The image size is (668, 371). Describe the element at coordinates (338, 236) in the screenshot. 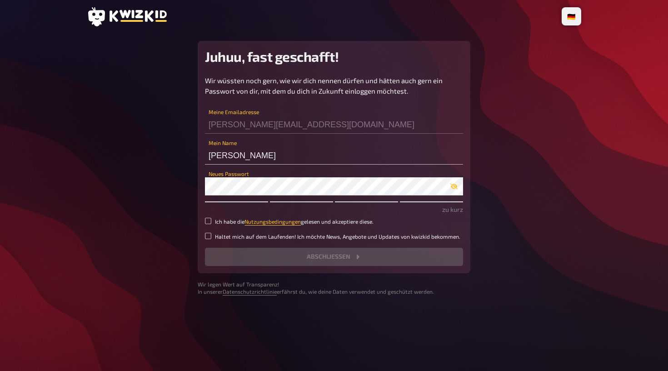

I see `small: Haltet mich auf dem Laufenden! Ich möchte News, Angebote und Updates von kwizkid bekommen.` at that location.